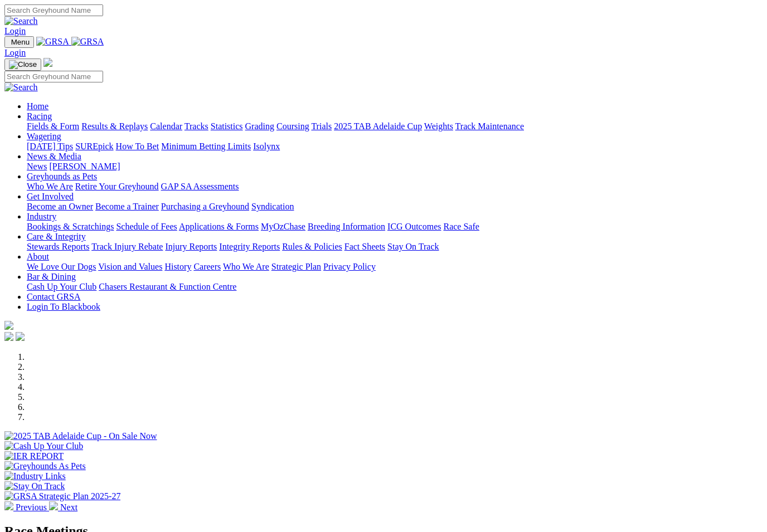  I want to click on div: Industry, so click(395, 227).